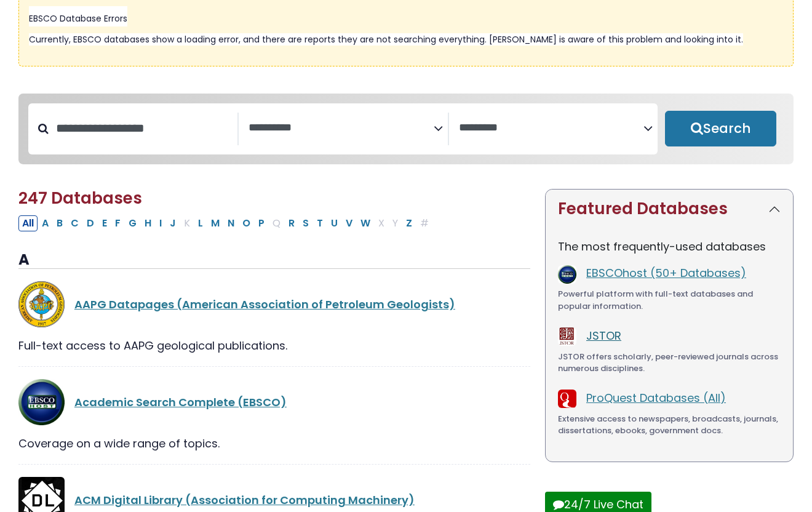 This screenshot has width=812, height=512. Describe the element at coordinates (274, 345) in the screenshot. I see `div: Full-text access to AAPG geological publications.` at that location.